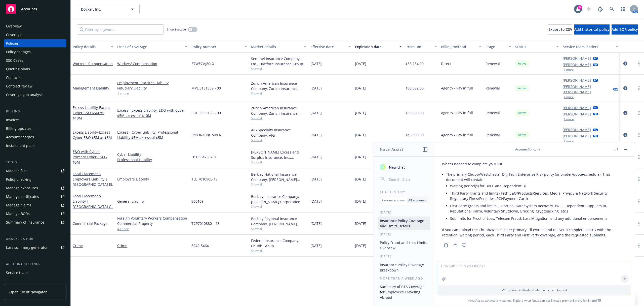 This screenshot has width=644, height=306. I want to click on div: Coverage gap analysis, so click(24, 95).